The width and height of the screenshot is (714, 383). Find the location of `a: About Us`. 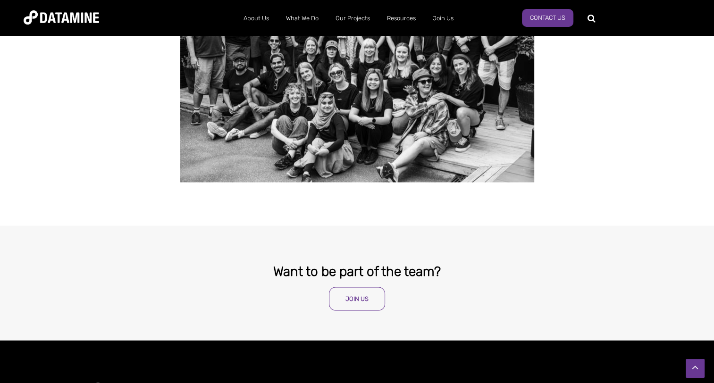

a: About Us is located at coordinates (256, 18).